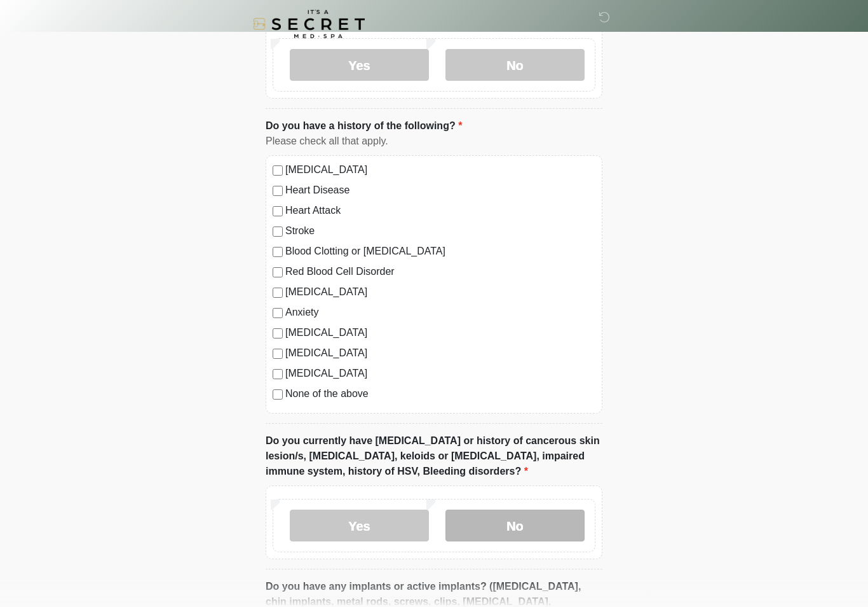  I want to click on label: Red Blood Cell Disorder, so click(441, 271).